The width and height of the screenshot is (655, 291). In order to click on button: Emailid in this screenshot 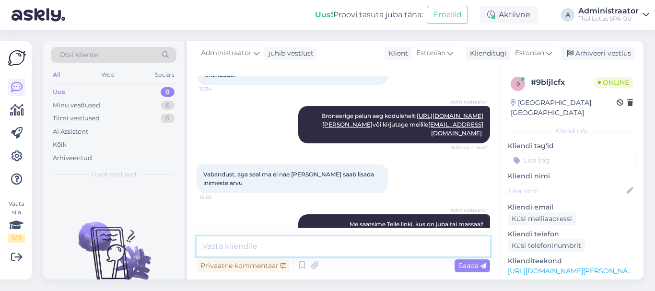, I will do `click(447, 15)`.